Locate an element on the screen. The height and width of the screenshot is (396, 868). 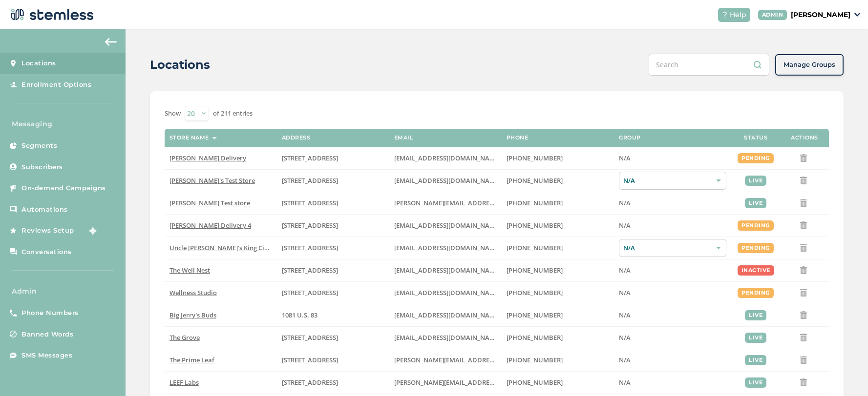
label: The Grove is located at coordinates (221, 337).